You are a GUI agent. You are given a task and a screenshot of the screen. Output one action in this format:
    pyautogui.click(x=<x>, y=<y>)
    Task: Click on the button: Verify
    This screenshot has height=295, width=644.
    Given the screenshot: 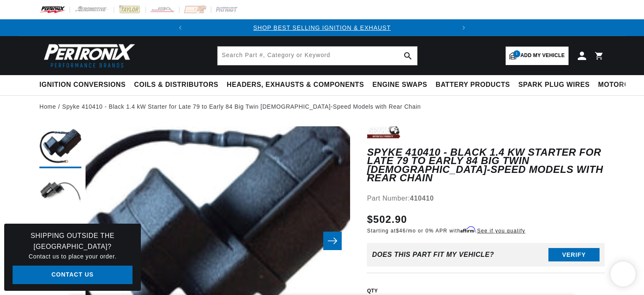 What is the action you would take?
    pyautogui.click(x=574, y=255)
    